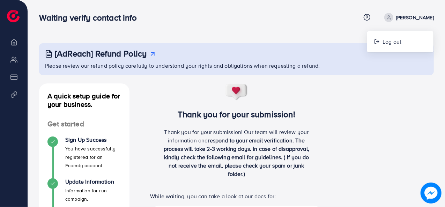 Image resolution: width=445 pixels, height=207 pixels. Describe the element at coordinates (93, 139) in the screenshot. I see `h4: Sign Up Success` at that location.